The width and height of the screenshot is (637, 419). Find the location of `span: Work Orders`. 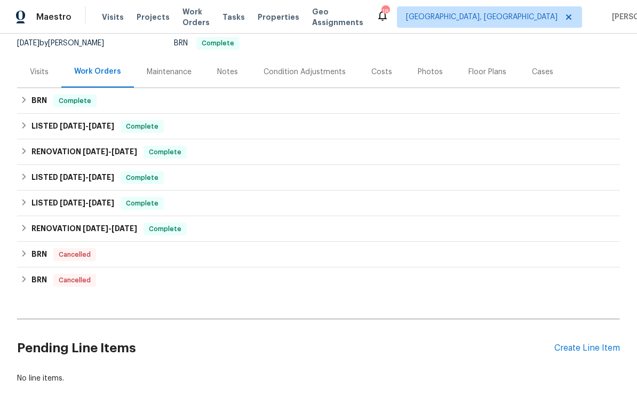

span: Work Orders is located at coordinates (196, 17).